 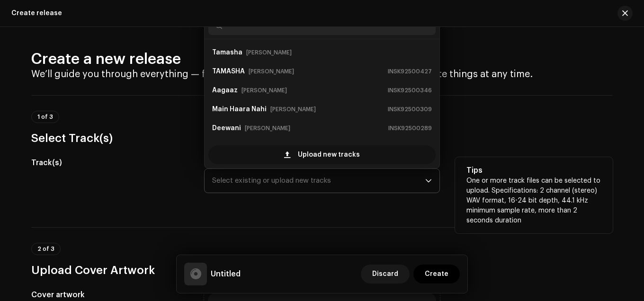 I want to click on p: One or more track files can be selected to upload. Specifications: 2 channel (stereo) WAV format,..., so click(x=534, y=201).